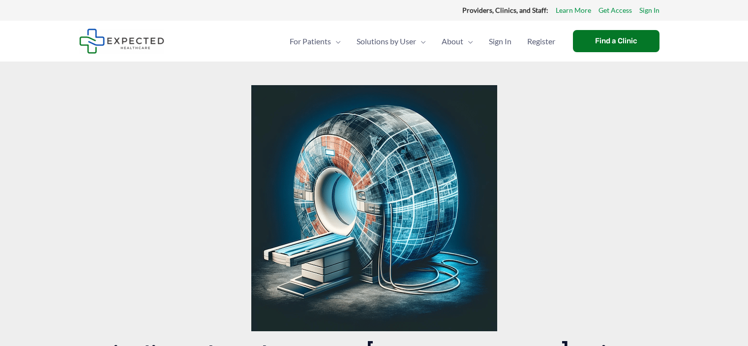 This screenshot has height=346, width=748. I want to click on strong: Providers, Clinics, and Staff:, so click(505, 10).